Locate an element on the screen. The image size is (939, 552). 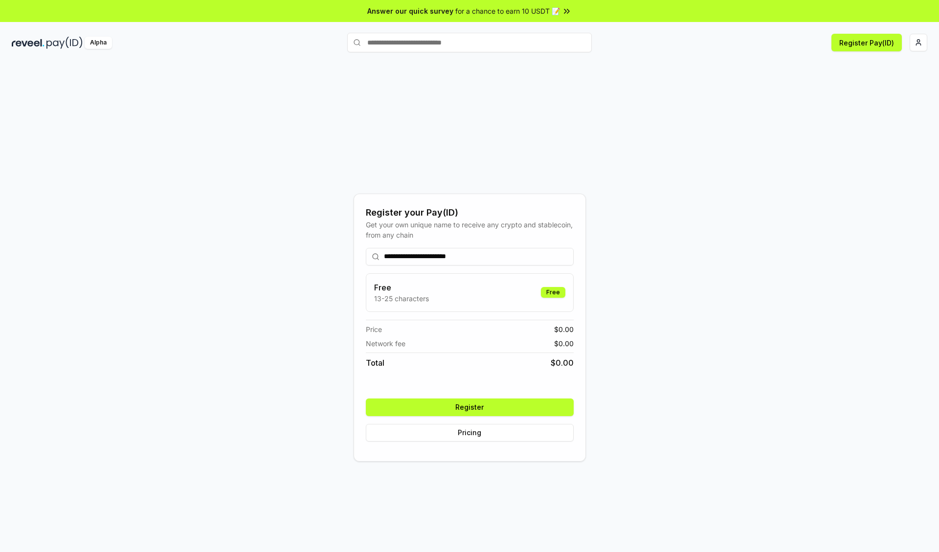
div: Alpha is located at coordinates (98, 43).